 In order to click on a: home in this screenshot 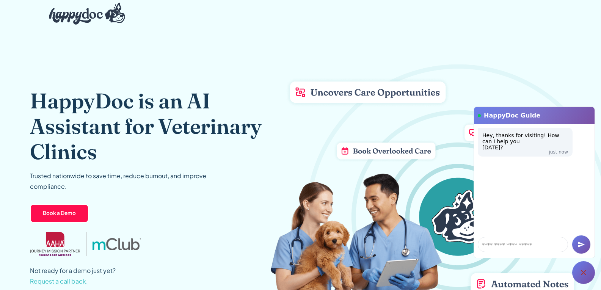, I will do `click(84, 14)`.